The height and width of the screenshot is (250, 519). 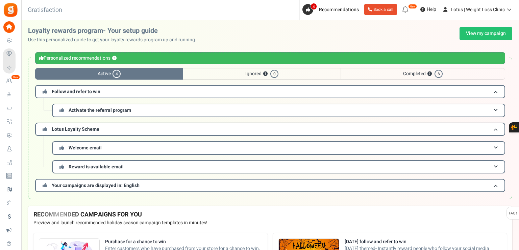 I want to click on span: Your campaigns are displayed in: English, so click(x=96, y=185).